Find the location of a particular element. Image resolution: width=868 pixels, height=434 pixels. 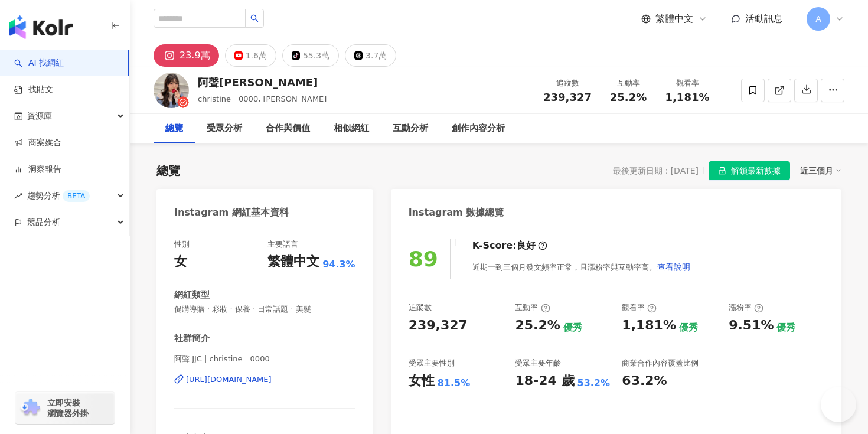

span: rise is located at coordinates (19, 196).